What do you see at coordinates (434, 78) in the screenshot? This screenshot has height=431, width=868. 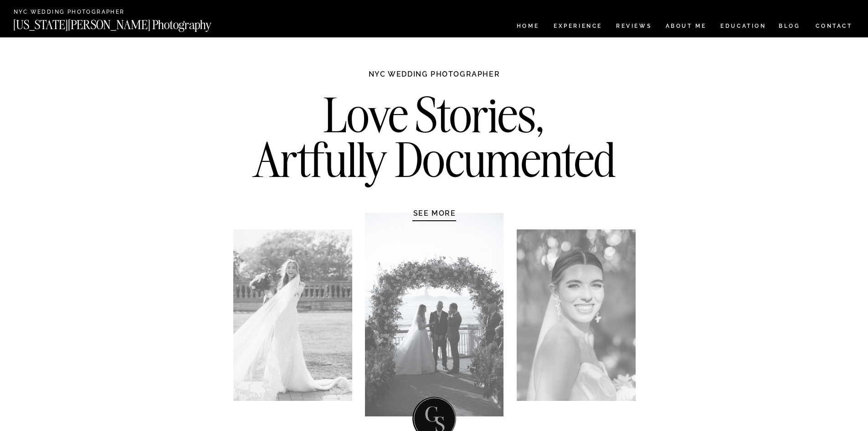 I see `h1: NYC WEDDING PHOTOGRAPHER` at bounding box center [434, 78].